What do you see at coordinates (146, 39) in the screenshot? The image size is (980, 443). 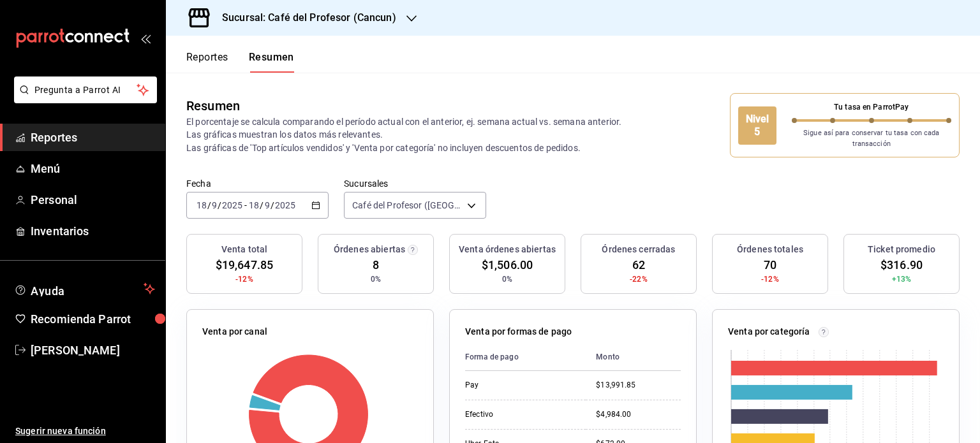 I see `button: open_drawer_menu` at bounding box center [146, 39].